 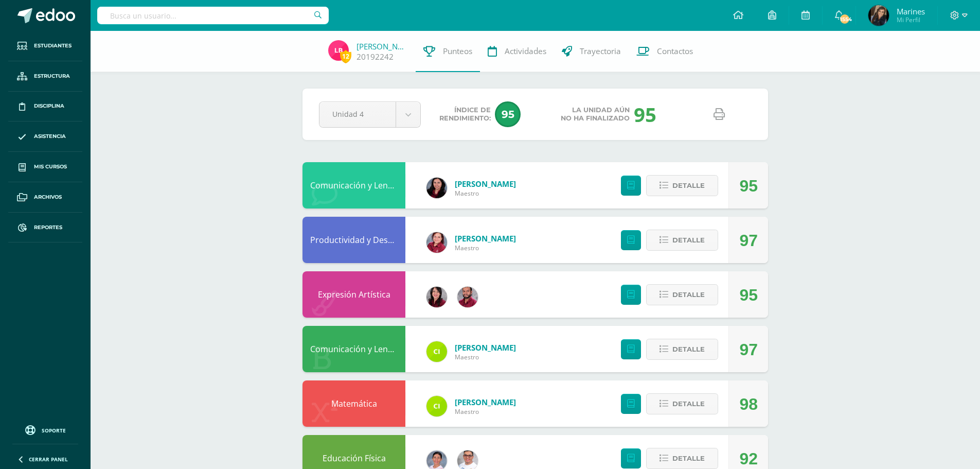 What do you see at coordinates (45, 106) in the screenshot?
I see `a: Disciplina` at bounding box center [45, 106].